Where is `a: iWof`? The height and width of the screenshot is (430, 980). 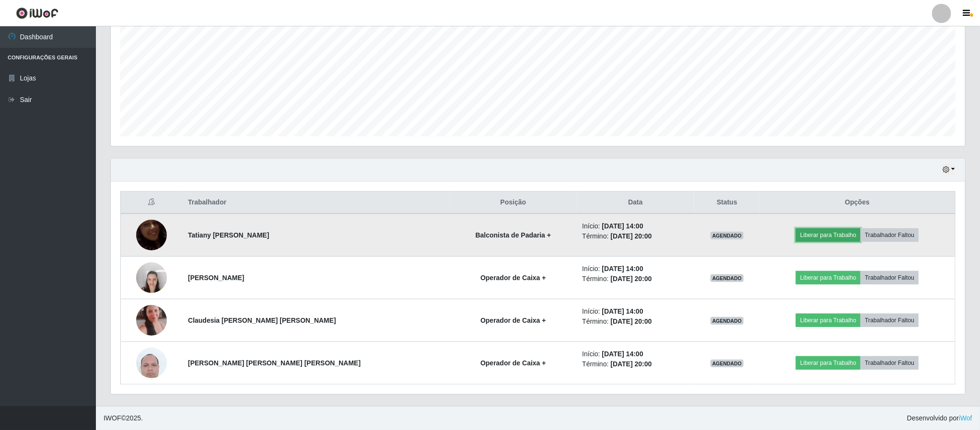
a: iWof is located at coordinates (966, 418).